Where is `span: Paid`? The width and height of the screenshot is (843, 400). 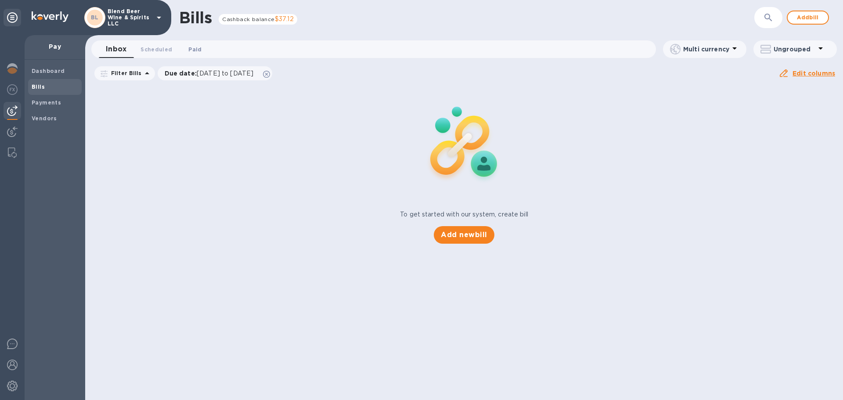
span: Paid is located at coordinates (195, 49).